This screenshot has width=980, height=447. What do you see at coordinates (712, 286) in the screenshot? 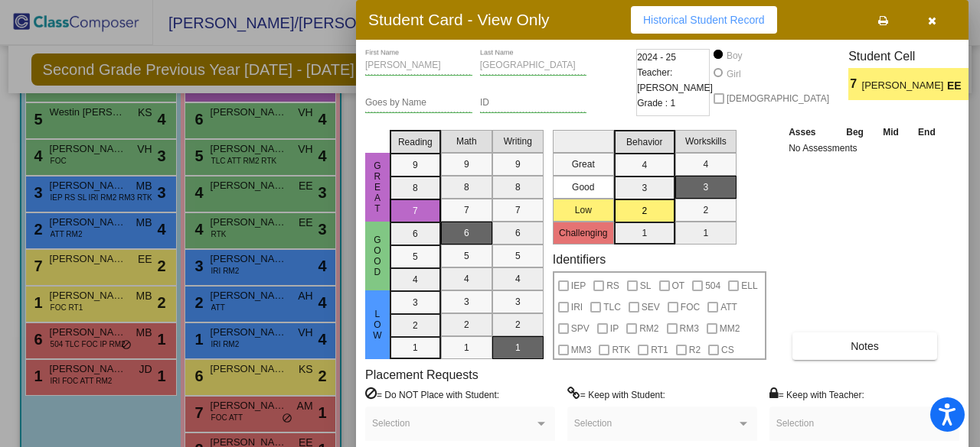
I see `span: 504` at bounding box center [712, 286].